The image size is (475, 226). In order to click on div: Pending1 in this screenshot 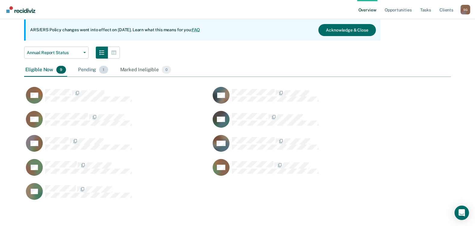, I will do `click(93, 70)`.